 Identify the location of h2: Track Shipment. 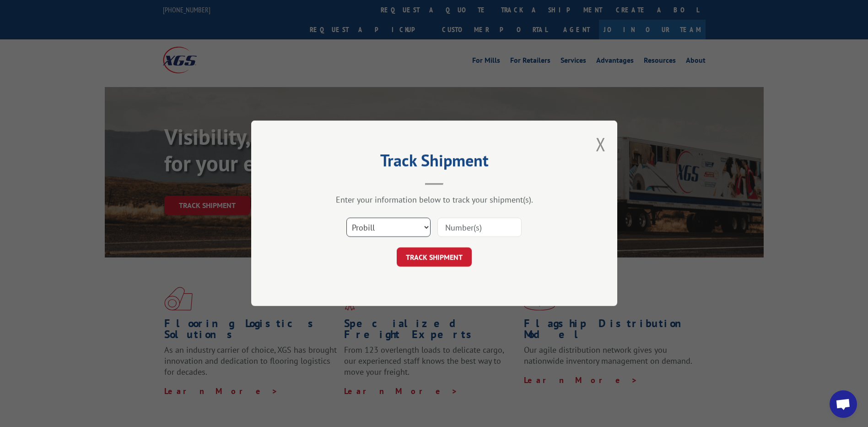
(435, 163).